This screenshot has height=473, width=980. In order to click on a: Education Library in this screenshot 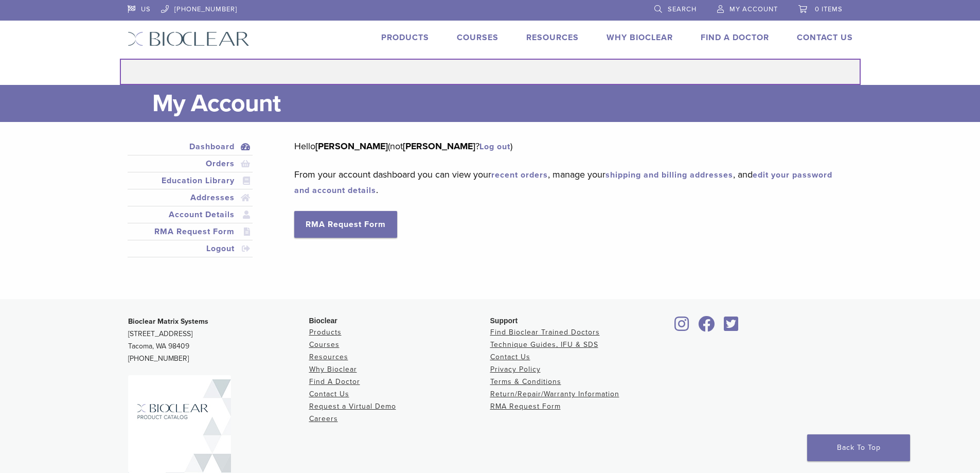, I will do `click(191, 181)`.